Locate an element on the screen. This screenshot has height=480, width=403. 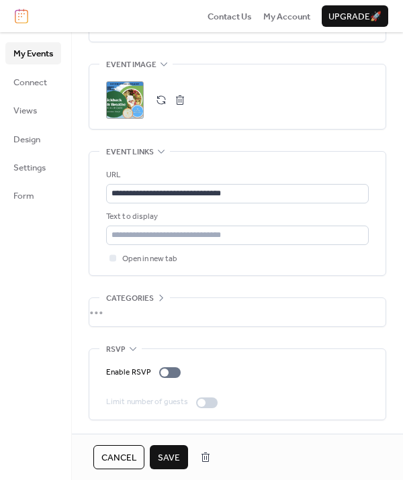
a: Views is located at coordinates (33, 110).